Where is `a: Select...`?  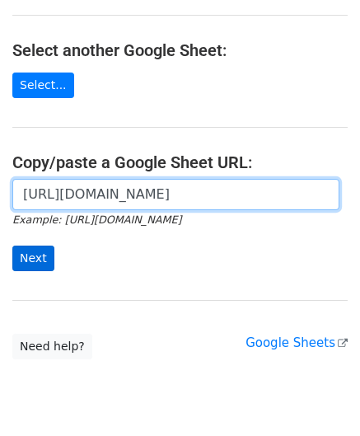 a: Select... is located at coordinates (43, 85).